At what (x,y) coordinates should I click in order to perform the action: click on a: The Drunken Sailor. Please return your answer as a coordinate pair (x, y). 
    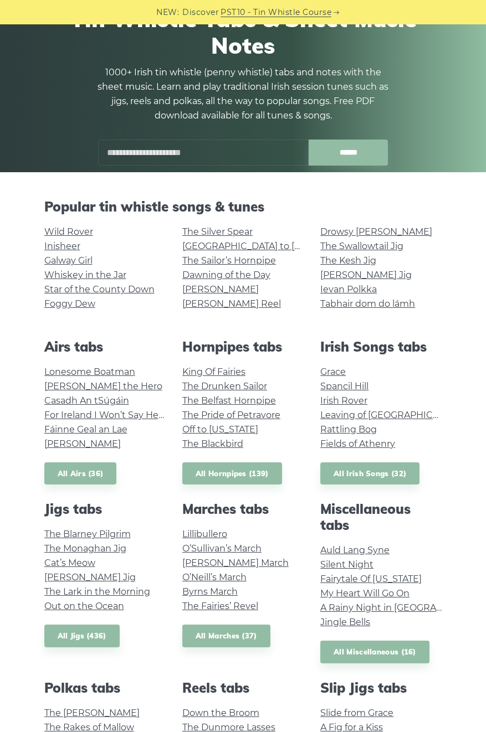
    Looking at the image, I should click on (224, 386).